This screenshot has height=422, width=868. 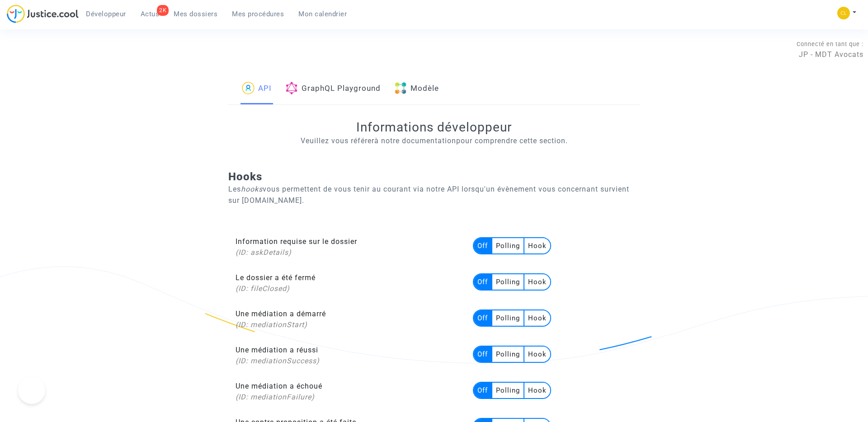 I want to click on a: Mon calendrier, so click(x=322, y=14).